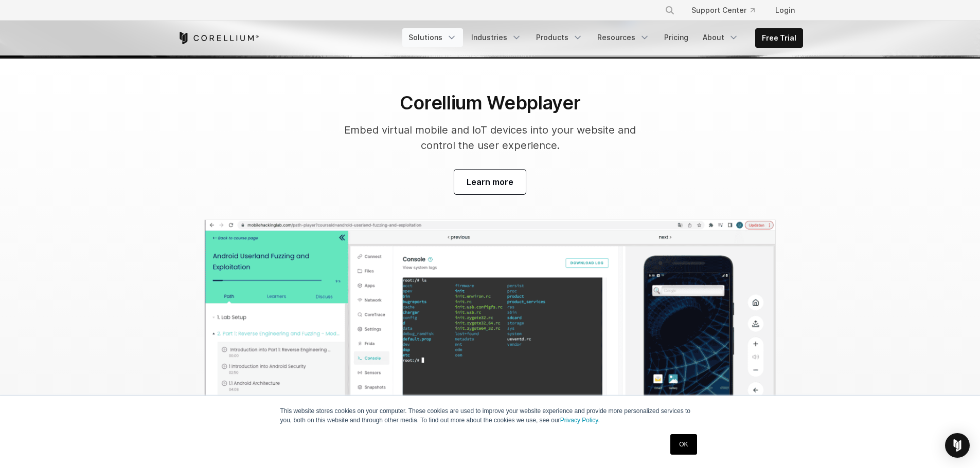  I want to click on a: Free Trial, so click(779, 38).